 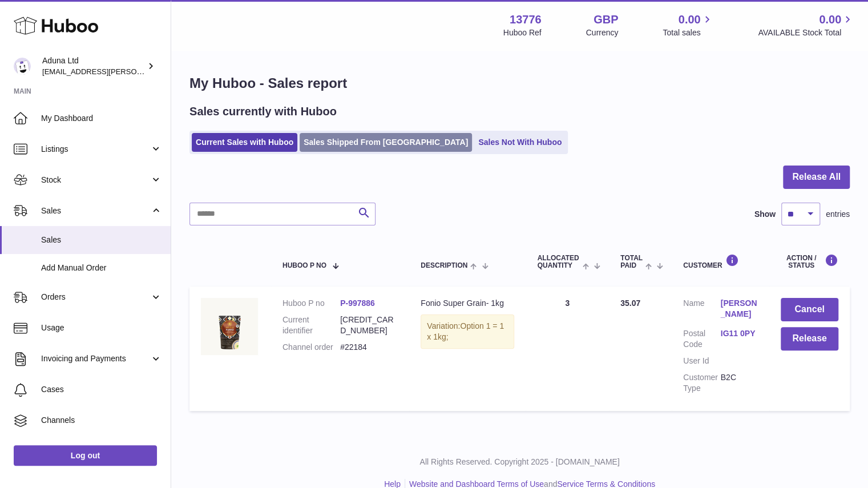 I want to click on span: Description, so click(x=444, y=266).